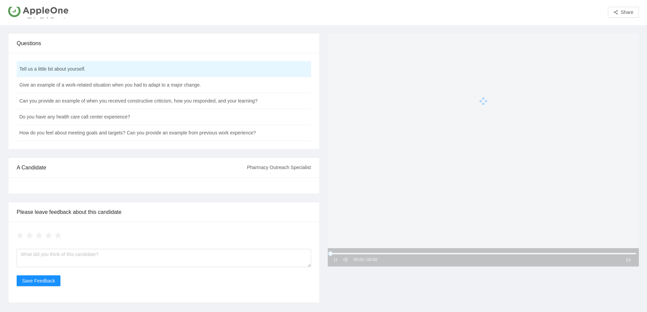 The image size is (647, 312). What do you see at coordinates (623, 12) in the screenshot?
I see `button: share-altShare` at bounding box center [623, 12].